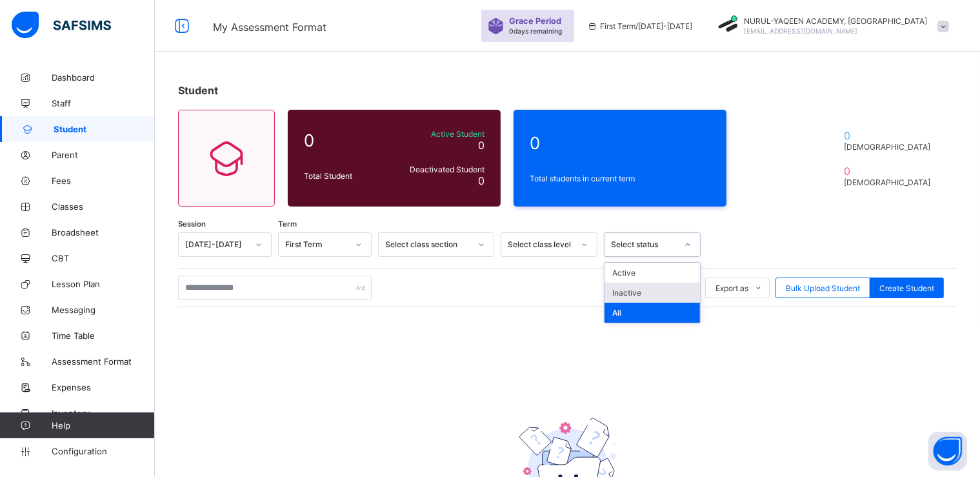 Image resolution: width=980 pixels, height=477 pixels. Describe the element at coordinates (620, 178) in the screenshot. I see `span: Total students in current term` at that location.